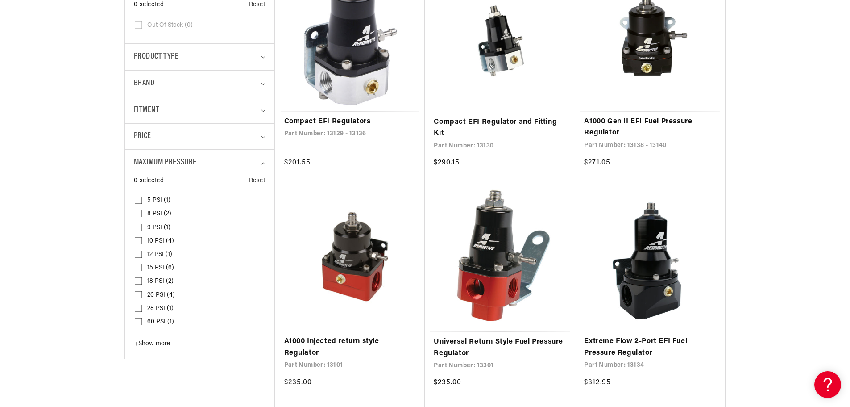 The height and width of the screenshot is (407, 850). What do you see at coordinates (159, 200) in the screenshot?
I see `span: 5 PSI (1)` at bounding box center [159, 200].